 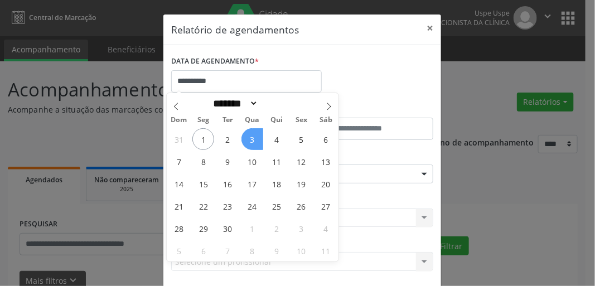 What do you see at coordinates (228, 183) in the screenshot?
I see `span: Setembro 16, 2025` at bounding box center [228, 183].